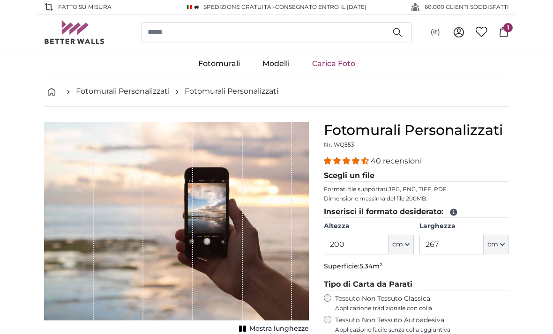  Describe the element at coordinates (464, 226) in the screenshot. I see `label: Larghezza` at that location.